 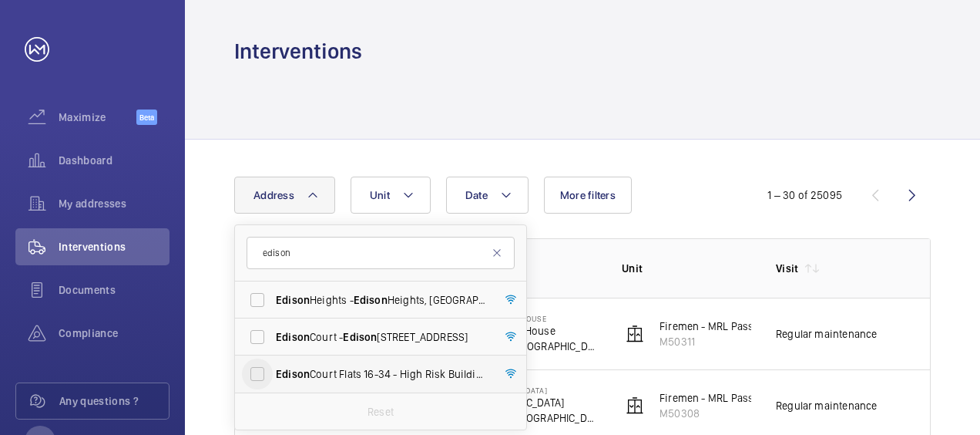 I want to click on button: More filters, so click(x=588, y=195).